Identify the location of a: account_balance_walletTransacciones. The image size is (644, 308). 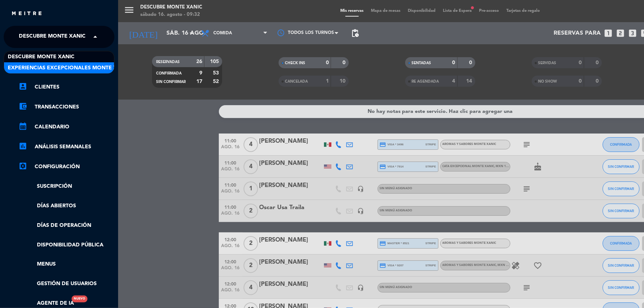
(66, 107).